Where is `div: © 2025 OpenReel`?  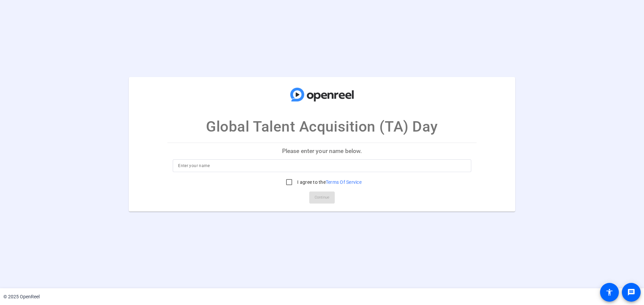 div: © 2025 OpenReel is located at coordinates (21, 296).